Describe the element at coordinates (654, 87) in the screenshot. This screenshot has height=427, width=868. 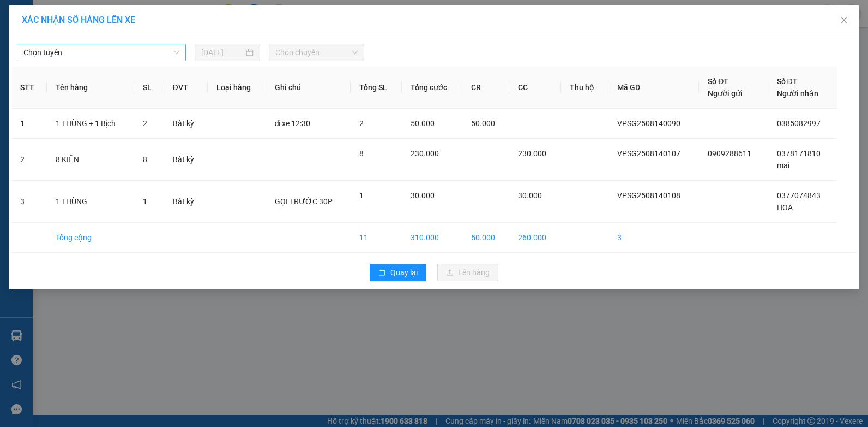
I see `th: Mã GD` at that location.